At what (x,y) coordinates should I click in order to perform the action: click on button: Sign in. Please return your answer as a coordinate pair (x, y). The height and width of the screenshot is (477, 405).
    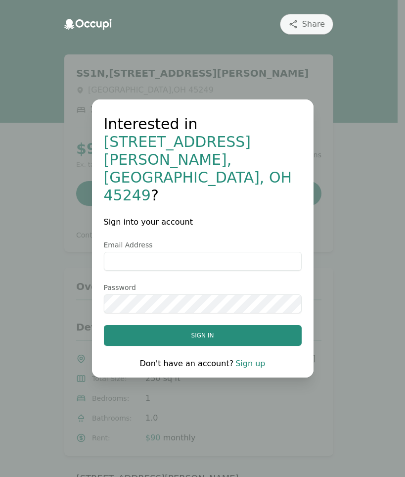
    Looking at the image, I should click on (203, 336).